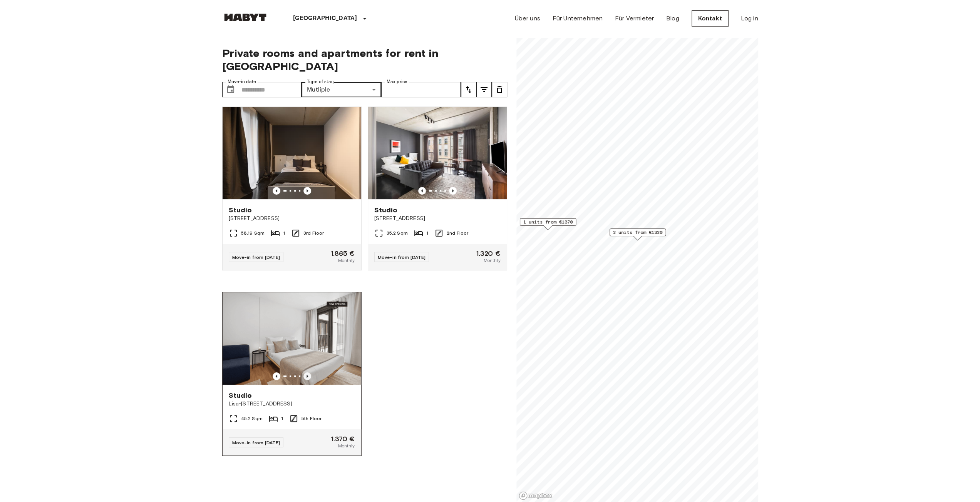 This screenshot has height=502, width=980. What do you see at coordinates (252, 419) in the screenshot?
I see `span: 45.2 Sqm` at bounding box center [252, 419].